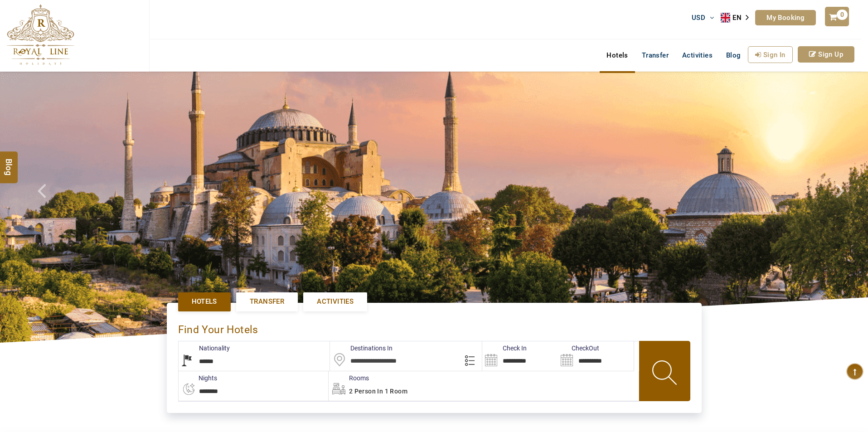  What do you see at coordinates (738, 18) in the screenshot?
I see `a: EN` at bounding box center [738, 18].